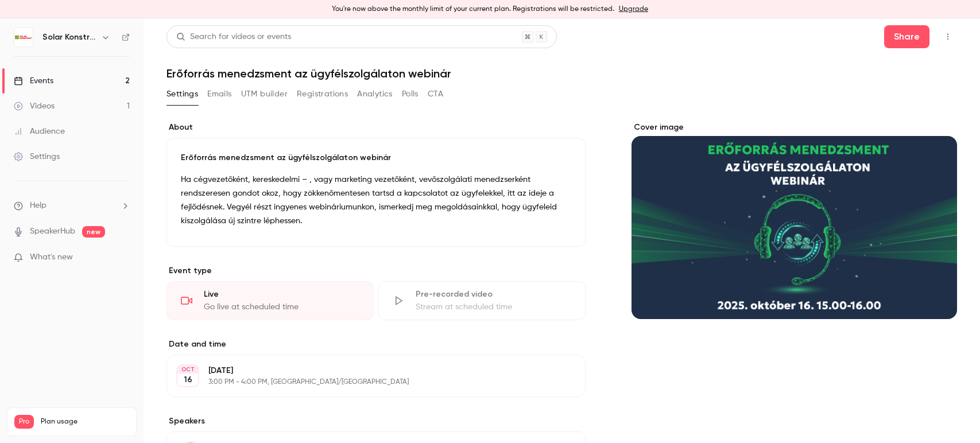 The height and width of the screenshot is (443, 980). What do you see at coordinates (36, 156) in the screenshot?
I see `div: Settings` at bounding box center [36, 156].